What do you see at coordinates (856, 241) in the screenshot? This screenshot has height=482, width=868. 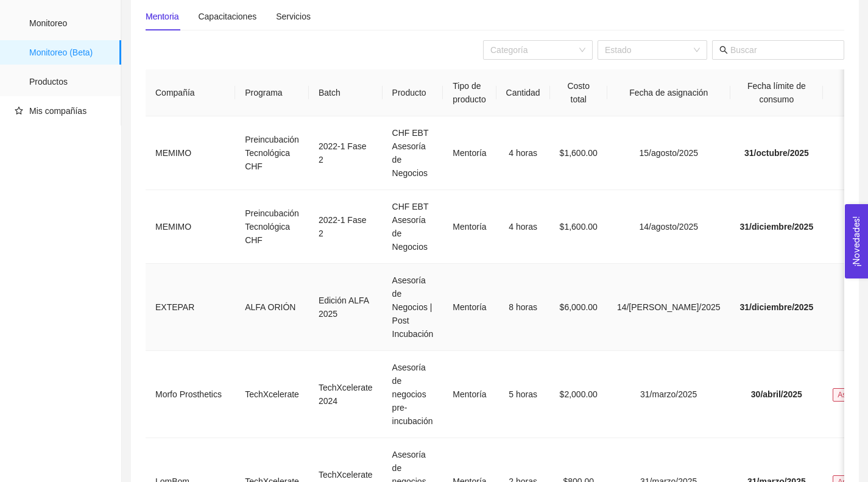 I see `button: Open Feedback Widget` at bounding box center [856, 241].